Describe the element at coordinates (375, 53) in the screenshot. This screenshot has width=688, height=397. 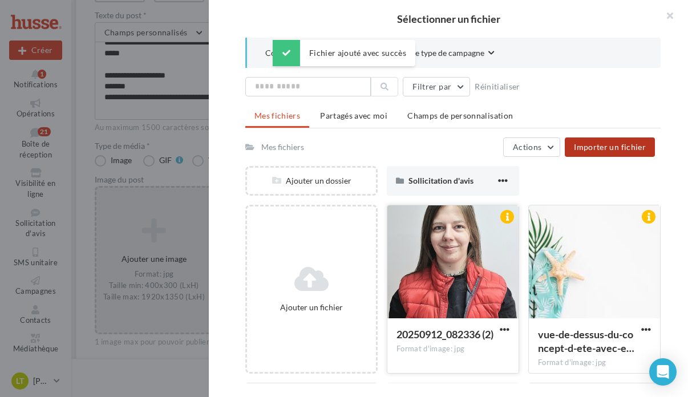
I see `span: Consulter les contraintes attendues pour ce type de campagne` at that location.